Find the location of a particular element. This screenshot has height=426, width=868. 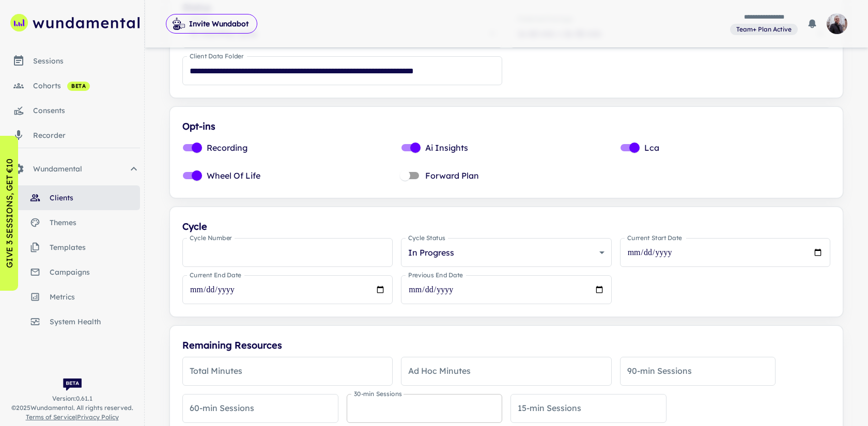

label: Cycle Number is located at coordinates (211, 237).